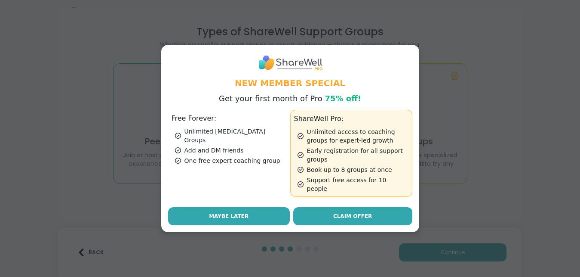  What do you see at coordinates (353, 169) in the screenshot?
I see `div: Book up to 8 groups at once` at bounding box center [353, 169].